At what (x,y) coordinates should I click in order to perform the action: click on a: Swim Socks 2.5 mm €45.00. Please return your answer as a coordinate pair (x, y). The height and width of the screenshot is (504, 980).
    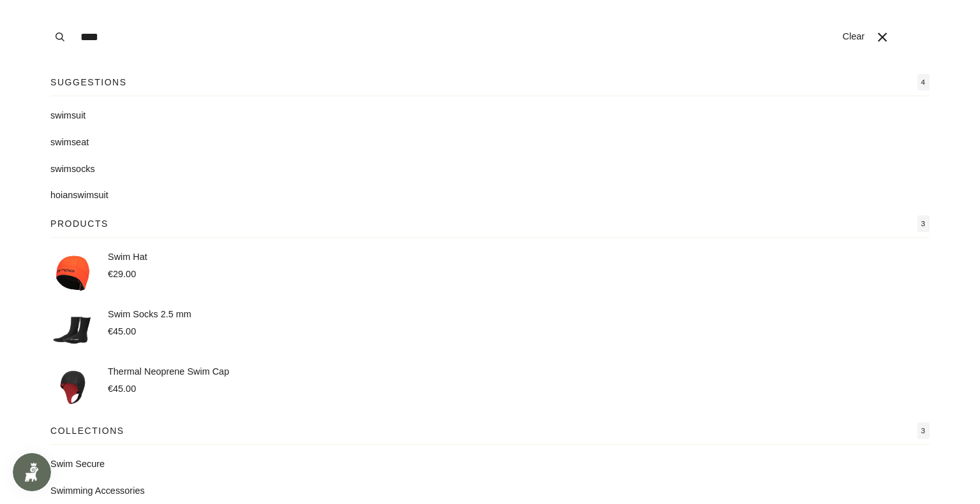
    Looking at the image, I should click on (490, 330).